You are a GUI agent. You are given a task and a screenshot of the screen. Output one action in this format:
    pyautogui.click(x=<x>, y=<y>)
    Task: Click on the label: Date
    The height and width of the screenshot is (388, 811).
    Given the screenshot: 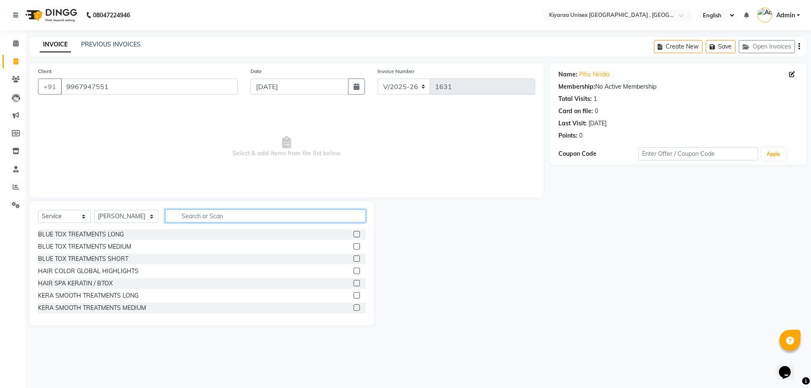 What is the action you would take?
    pyautogui.click(x=256, y=71)
    